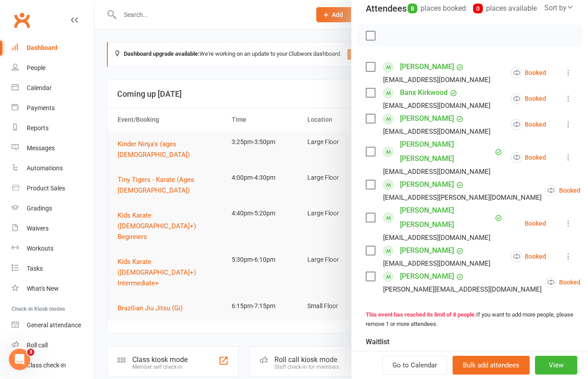  I want to click on div: Tasks, so click(34, 269).